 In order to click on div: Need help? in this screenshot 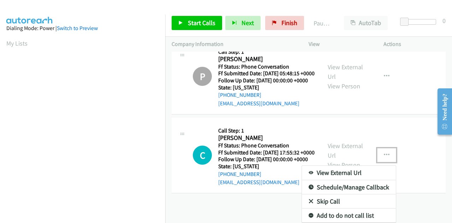, I will do `click(13, 24)`.